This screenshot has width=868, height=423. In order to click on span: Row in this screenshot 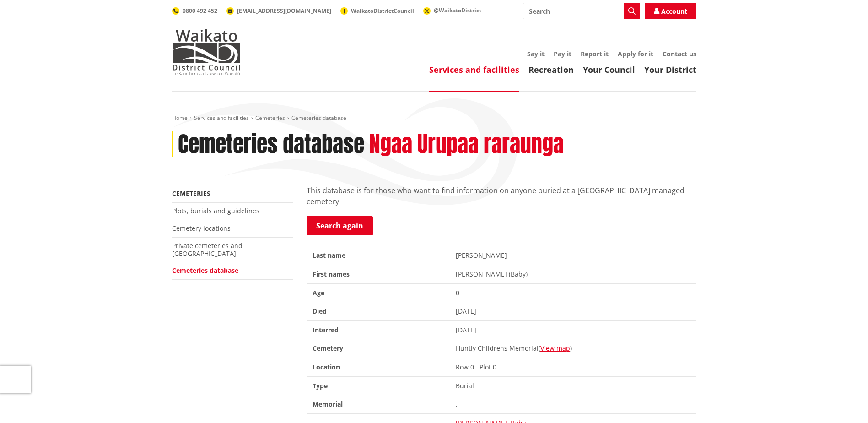, I will do `click(462, 367)`.